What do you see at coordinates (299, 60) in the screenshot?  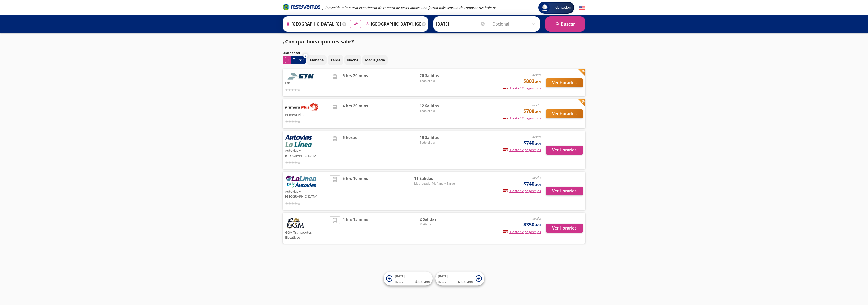 I see `p: Filtros` at bounding box center [299, 60].